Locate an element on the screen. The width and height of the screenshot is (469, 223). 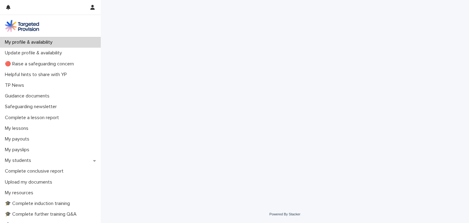
p: My payslips is located at coordinates (18, 150).